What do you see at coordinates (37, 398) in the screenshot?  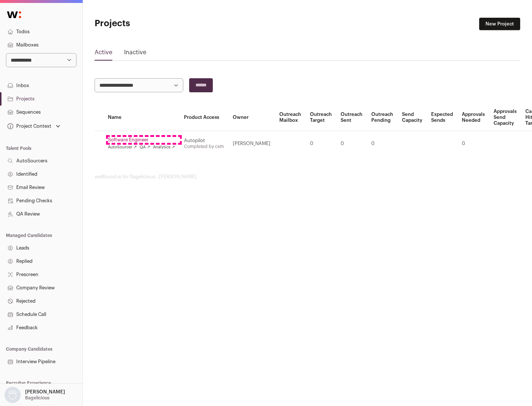 I see `p: Bagelicious` at bounding box center [37, 398].